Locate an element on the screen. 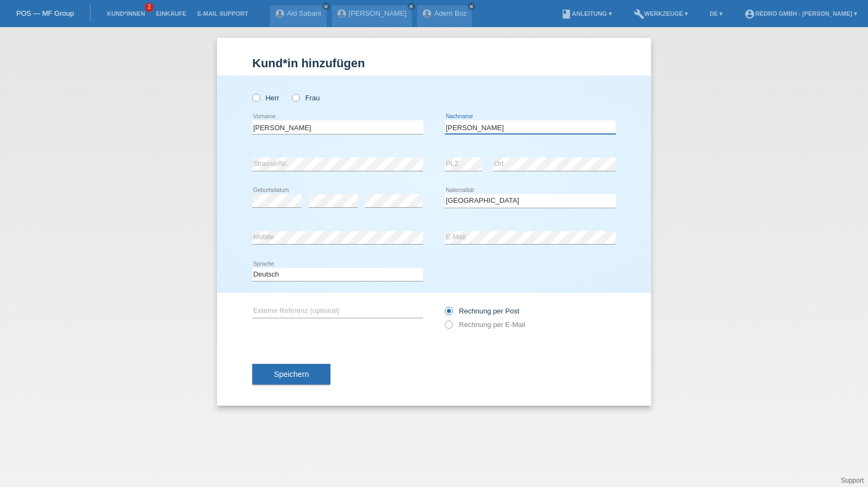 Image resolution: width=868 pixels, height=487 pixels. span: 2 is located at coordinates (149, 7).